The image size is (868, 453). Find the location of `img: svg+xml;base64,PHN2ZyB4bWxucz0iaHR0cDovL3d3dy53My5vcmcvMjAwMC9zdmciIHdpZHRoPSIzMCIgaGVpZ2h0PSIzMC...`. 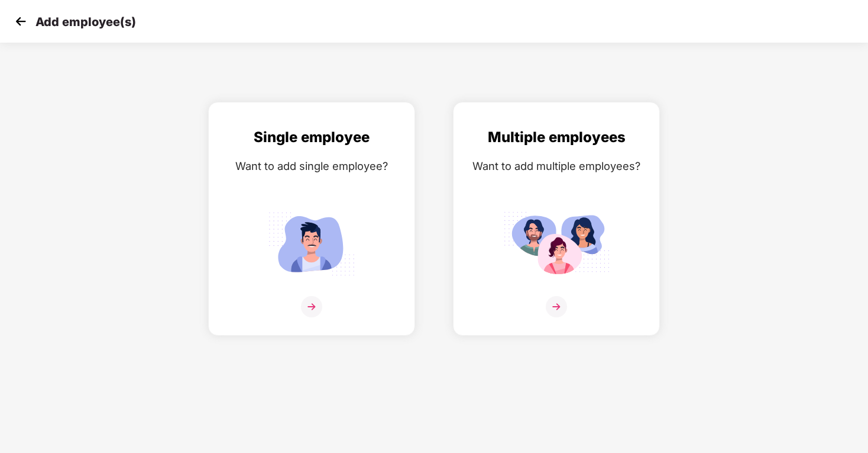

img: svg+xml;base64,PHN2ZyB4bWxucz0iaHR0cDovL3d3dy53My5vcmcvMjAwMC9zdmciIHdpZHRoPSIzMCIgaGVpZ2h0PSIzMC... is located at coordinates (20, 21).